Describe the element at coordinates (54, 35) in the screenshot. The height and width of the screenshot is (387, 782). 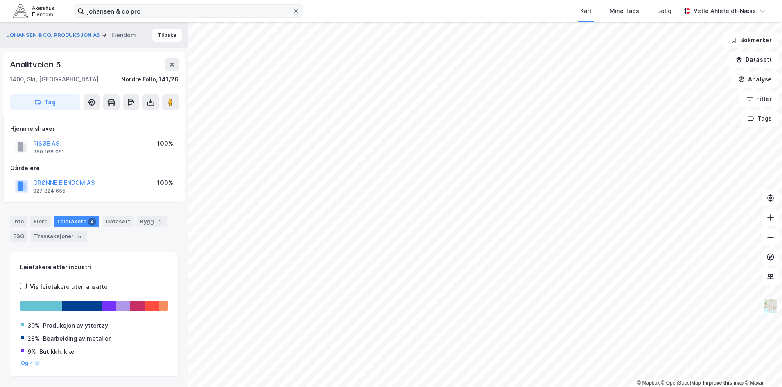
I see `button: JOHANSEN & CO. PRODUKSJON AS` at that location.